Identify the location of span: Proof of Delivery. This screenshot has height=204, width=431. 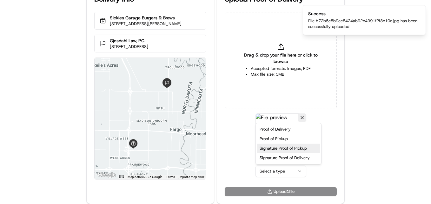
(275, 129).